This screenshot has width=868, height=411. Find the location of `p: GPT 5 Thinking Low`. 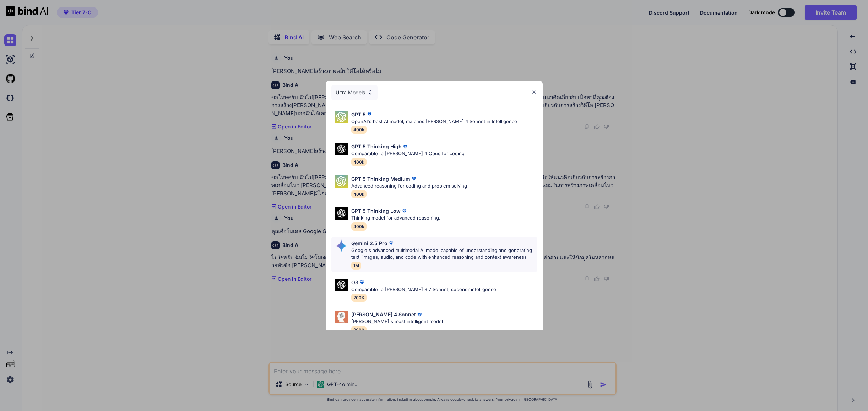

p: GPT 5 Thinking Low is located at coordinates (376, 211).